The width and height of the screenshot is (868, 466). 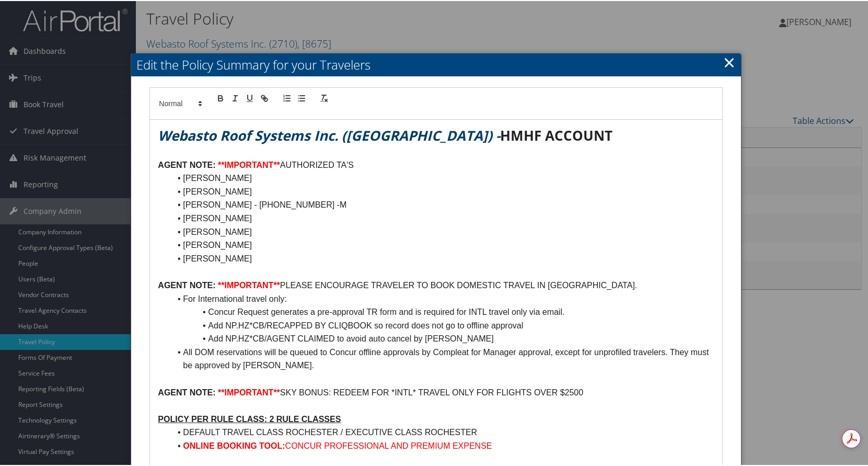 What do you see at coordinates (389, 444) in the screenshot?
I see `span: CONCUR PROFESSIONAL AND PREMIUM EXPENSE` at bounding box center [389, 444].